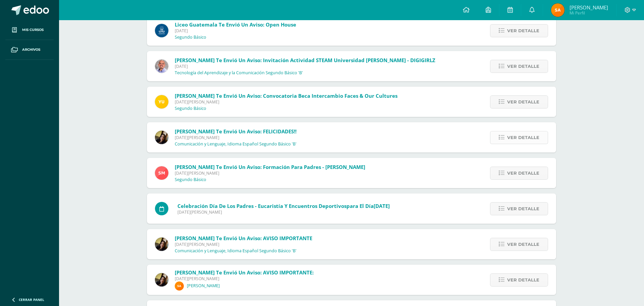 The image size is (644, 306). Describe the element at coordinates (239, 73) in the screenshot. I see `p: Tecnología del Aprendizaje y la Comunicación Segundo Básico 'B'` at that location.